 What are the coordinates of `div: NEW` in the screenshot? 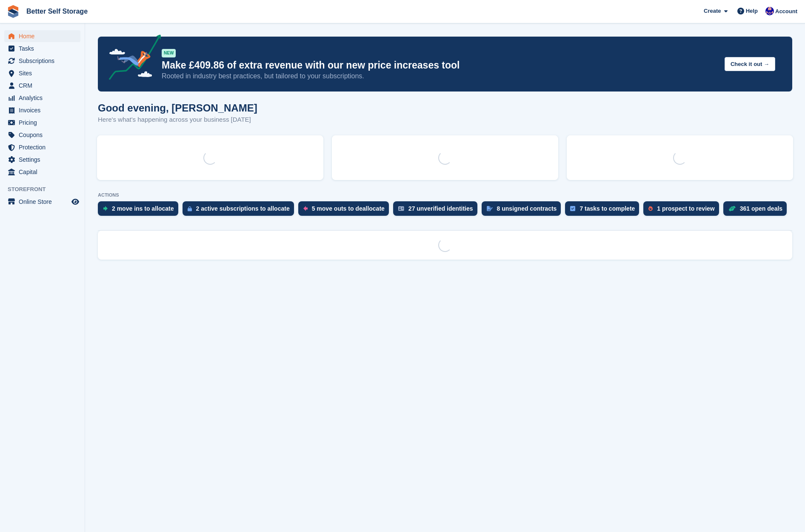 It's located at (169, 53).